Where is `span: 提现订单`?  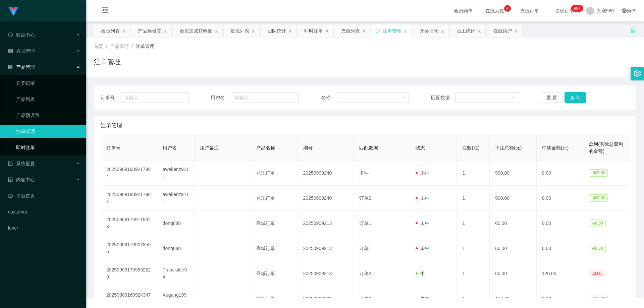
span: 提现订单 is located at coordinates (565, 11).